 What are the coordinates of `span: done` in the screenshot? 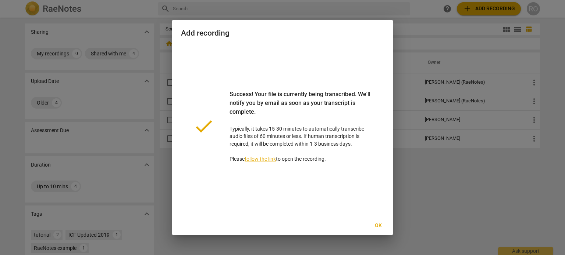 It's located at (204, 126).